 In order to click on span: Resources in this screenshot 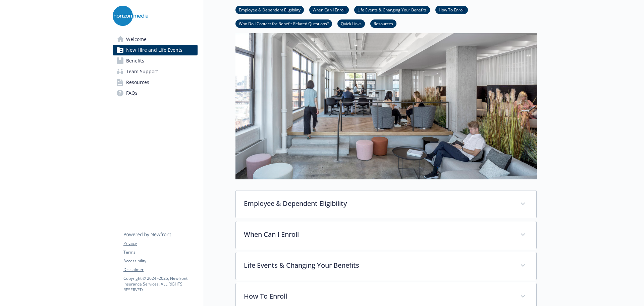, I will do `click(138, 82)`.